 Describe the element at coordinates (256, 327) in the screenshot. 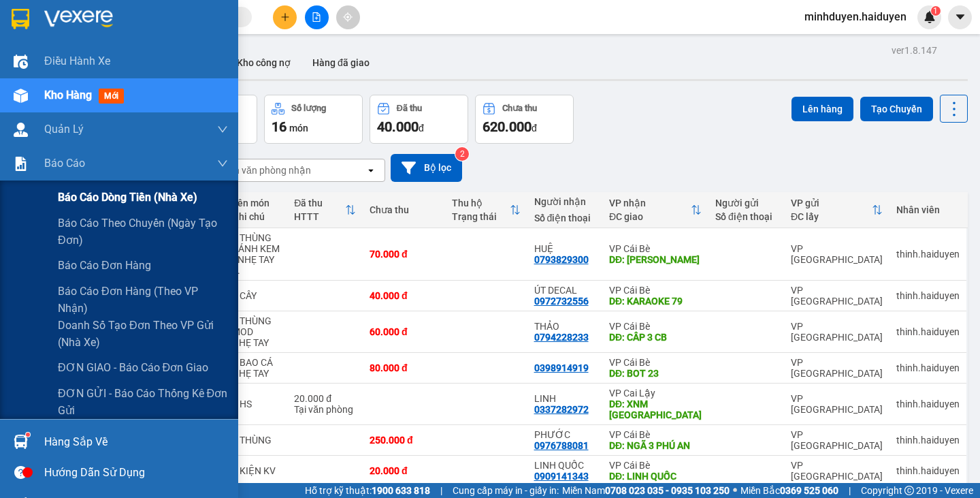

I see `div: 1 THÙNG MOD` at that location.